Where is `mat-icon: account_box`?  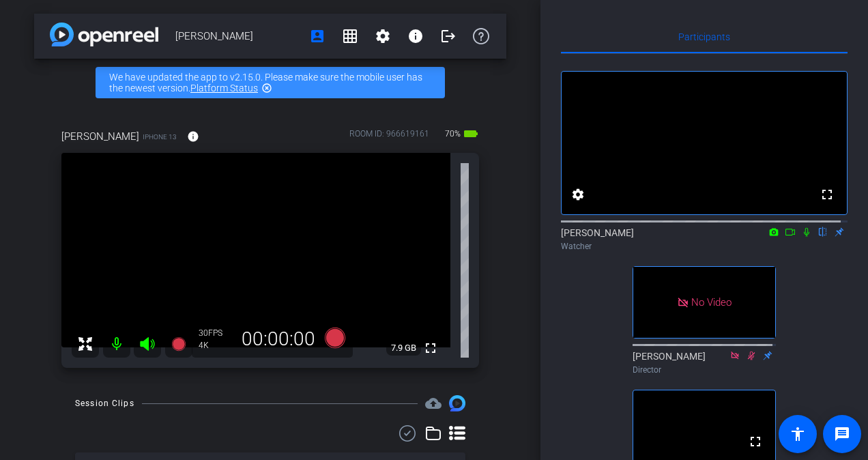
mat-icon: account_box is located at coordinates (317, 36).